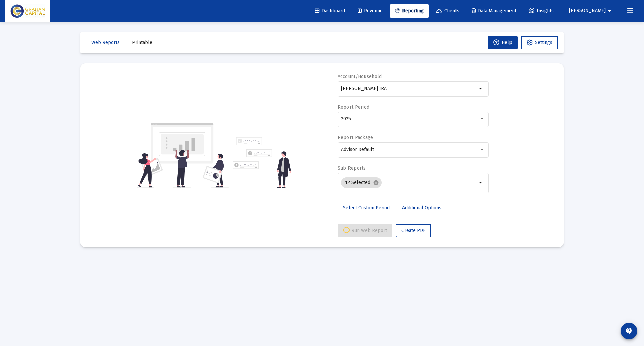  Describe the element at coordinates (142, 43) in the screenshot. I see `button: Printable` at that location.